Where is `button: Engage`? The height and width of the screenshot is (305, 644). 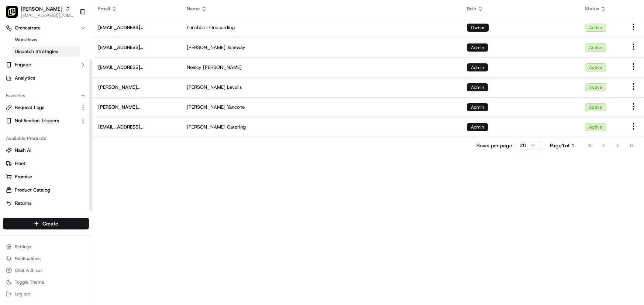 button: Engage is located at coordinates (46, 65).